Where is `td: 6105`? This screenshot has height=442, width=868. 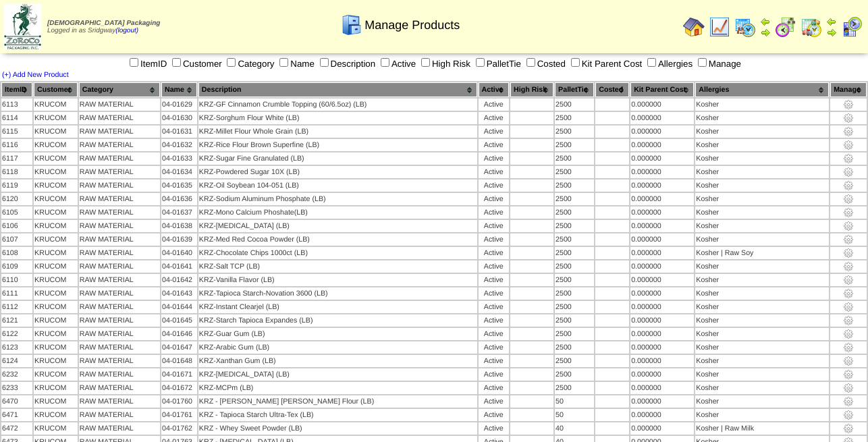
td: 6105 is located at coordinates (17, 212).